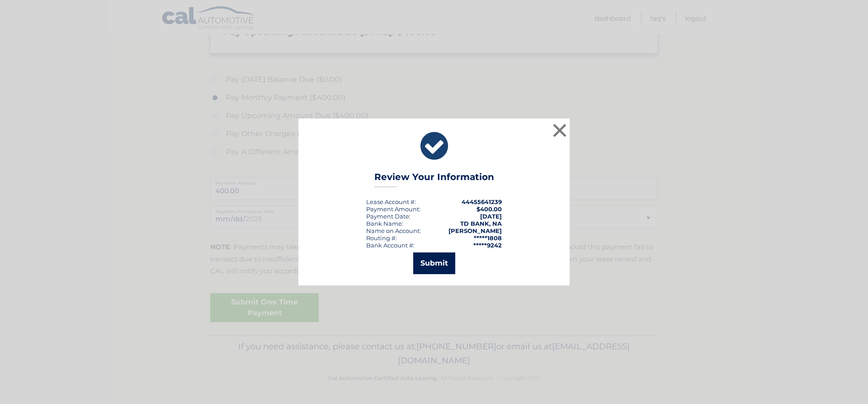 This screenshot has width=868, height=404. What do you see at coordinates (391, 202) in the screenshot?
I see `div: Lease Account #:` at bounding box center [391, 202].